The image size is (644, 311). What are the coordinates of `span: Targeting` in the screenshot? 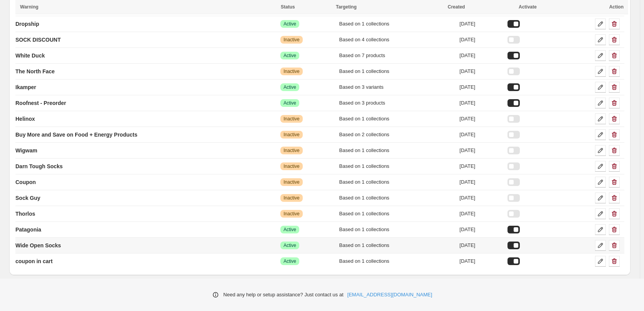 It's located at (346, 7).